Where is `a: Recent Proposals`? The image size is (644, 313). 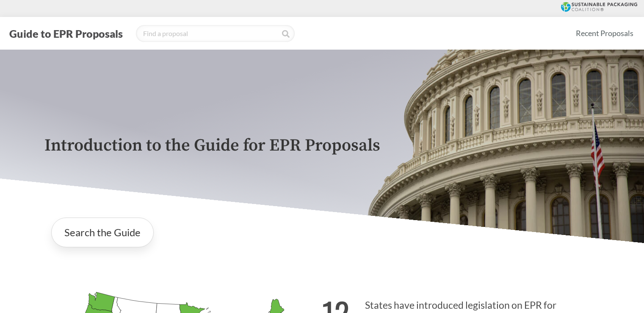
a: Recent Proposals is located at coordinates (605, 33).